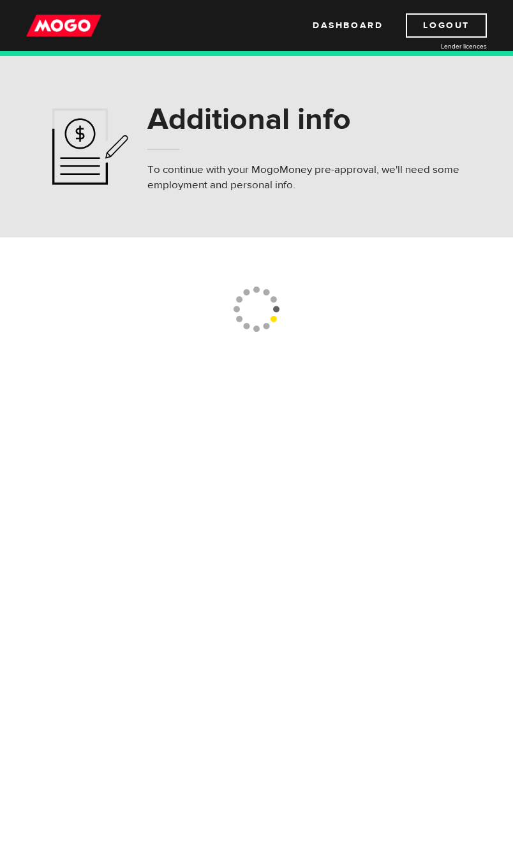 The width and height of the screenshot is (513, 866). I want to click on p: To continue with your MogoMoney pre-approval, we'll need some employment and personal info., so click(304, 177).